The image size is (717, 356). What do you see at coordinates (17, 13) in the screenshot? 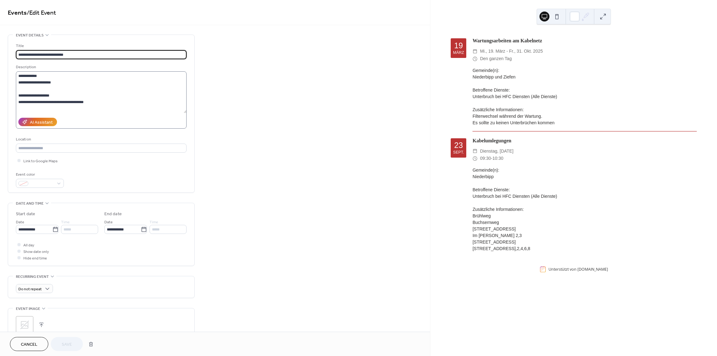
I see `a: Events` at bounding box center [17, 13].